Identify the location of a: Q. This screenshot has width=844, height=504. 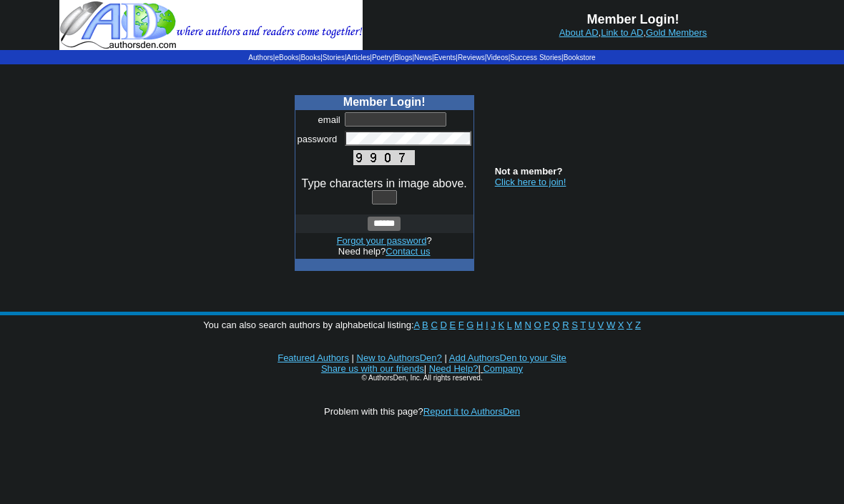
(556, 325).